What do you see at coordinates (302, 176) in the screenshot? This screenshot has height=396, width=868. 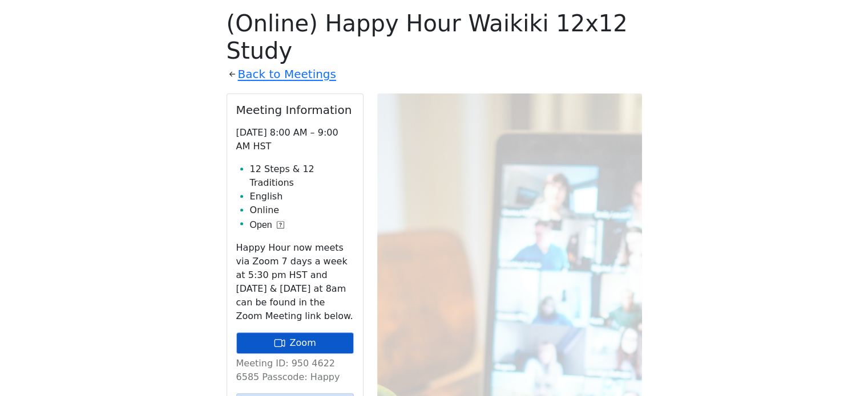 I see `li: 12 Steps & 12 Traditions` at bounding box center [302, 176].